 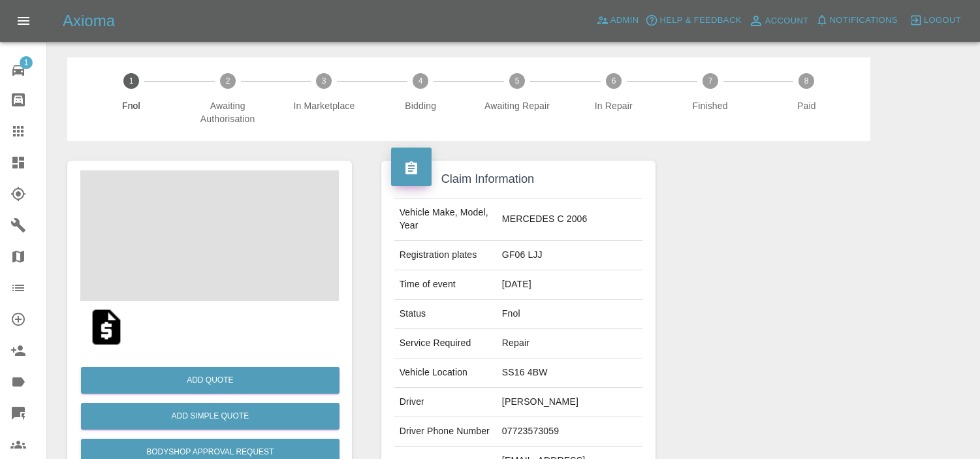 I want to click on text: 1, so click(x=131, y=81).